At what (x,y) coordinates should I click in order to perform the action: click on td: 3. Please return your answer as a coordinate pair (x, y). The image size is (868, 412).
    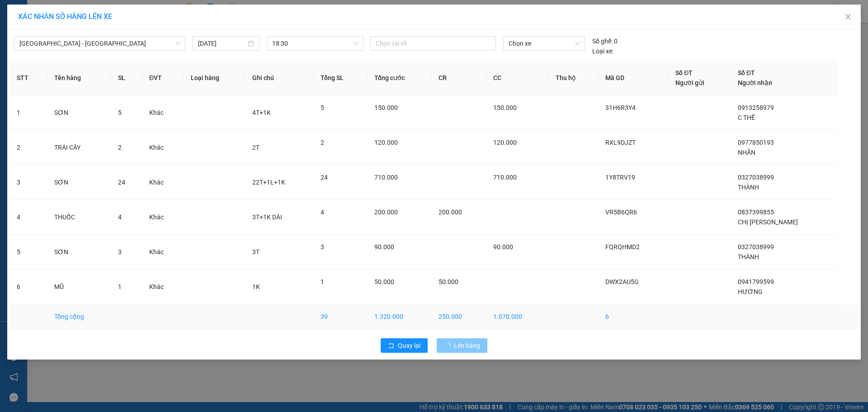
    Looking at the image, I should click on (28, 182).